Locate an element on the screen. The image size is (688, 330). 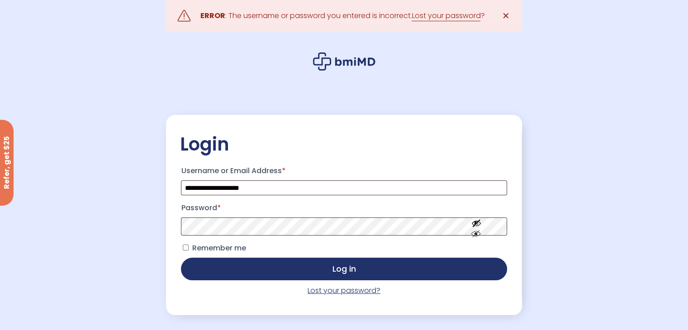
button: Show password is located at coordinates (476, 227).